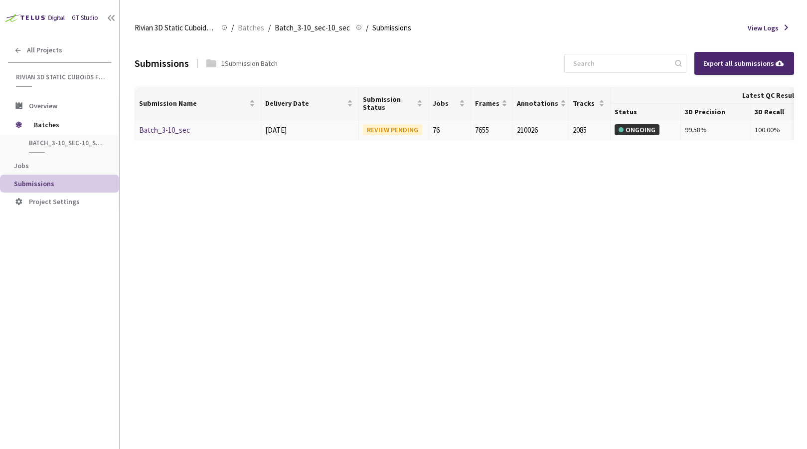 The height and width of the screenshot is (449, 807). Describe the element at coordinates (744, 63) in the screenshot. I see `div: Export all submissions` at that location.